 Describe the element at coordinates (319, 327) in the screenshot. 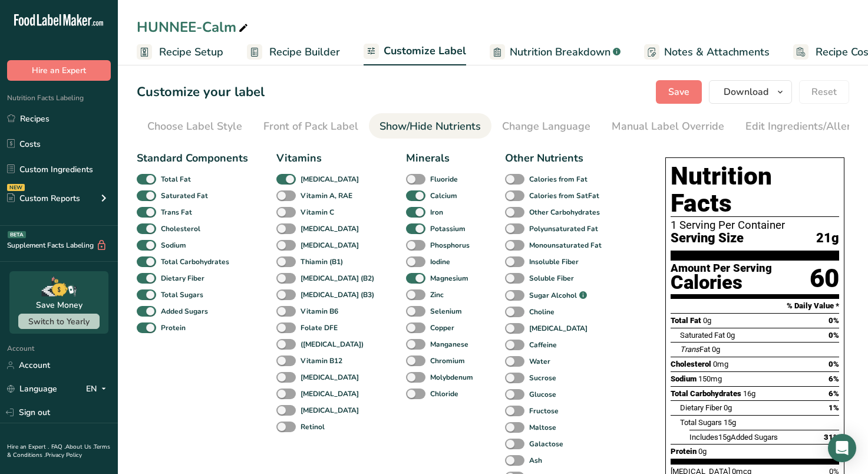

I see `b: Folate DFE` at that location.